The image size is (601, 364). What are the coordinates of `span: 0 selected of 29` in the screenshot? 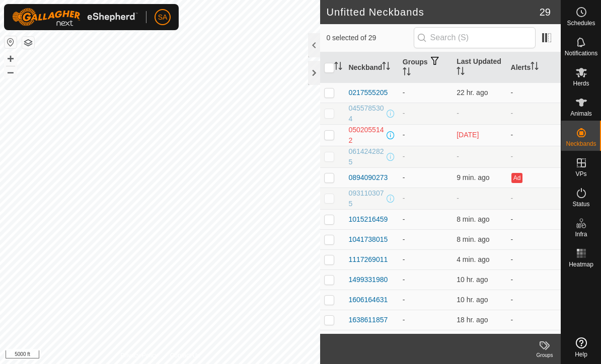 It's located at (369, 38).